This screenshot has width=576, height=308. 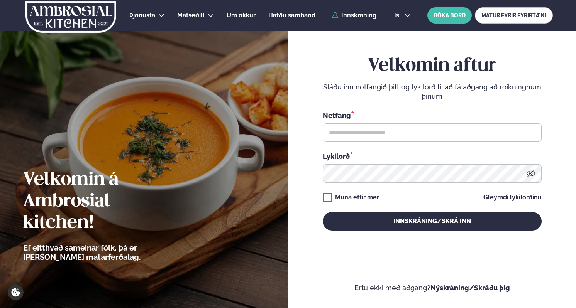 I want to click on button: BÓKA BORÐ, so click(x=449, y=15).